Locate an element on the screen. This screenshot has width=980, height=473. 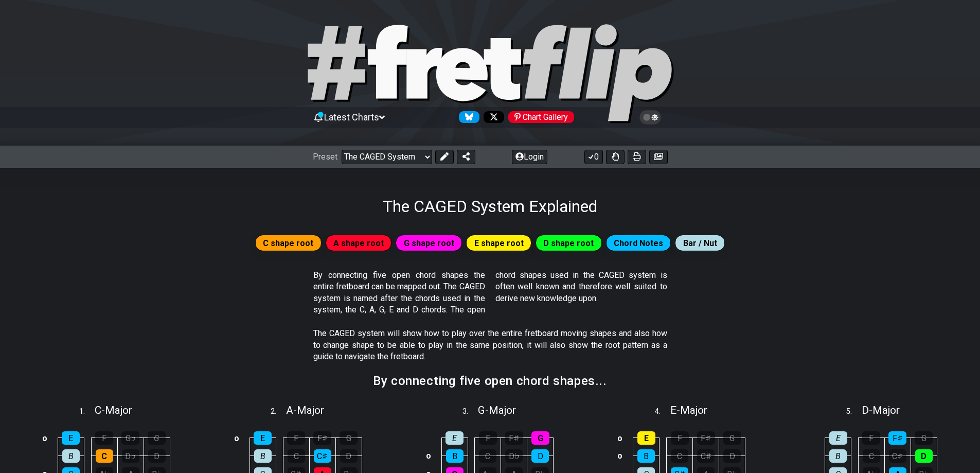
span: D shape root is located at coordinates (568, 243).